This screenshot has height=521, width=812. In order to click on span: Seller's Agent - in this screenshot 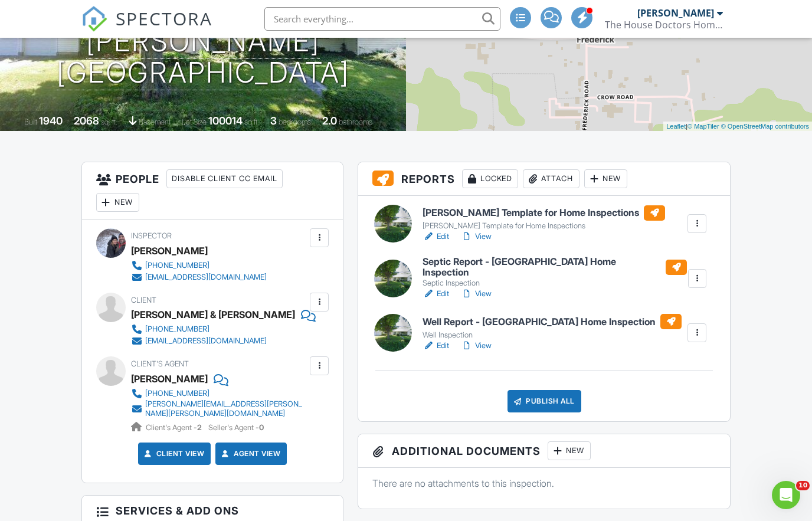, I will do `click(236, 428)`.